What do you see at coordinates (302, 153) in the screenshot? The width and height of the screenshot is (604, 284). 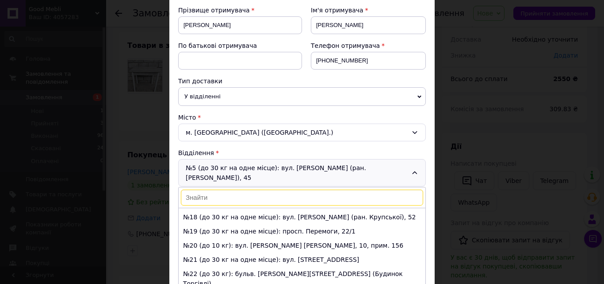 I see `div: Відділення` at bounding box center [302, 153].